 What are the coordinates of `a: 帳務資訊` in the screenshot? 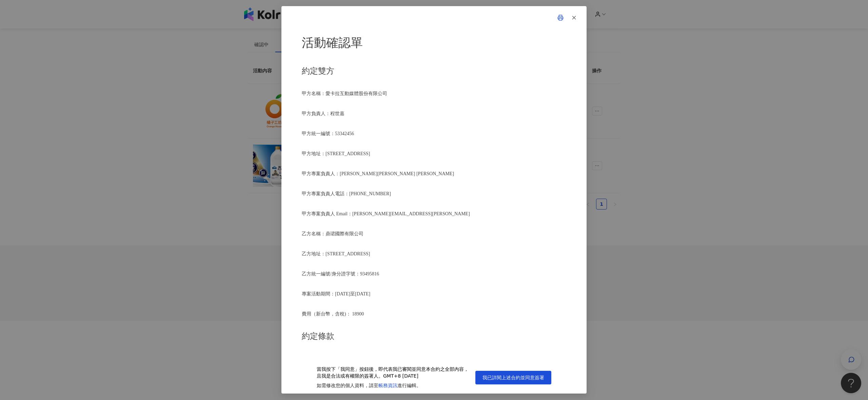 It's located at (388, 385).